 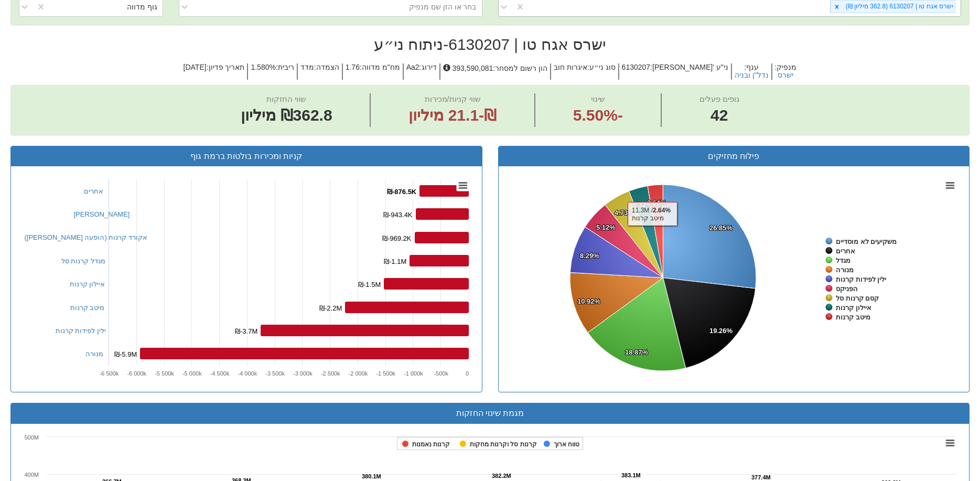 I want to click on tspan: ₪-943.4K, so click(x=398, y=215).